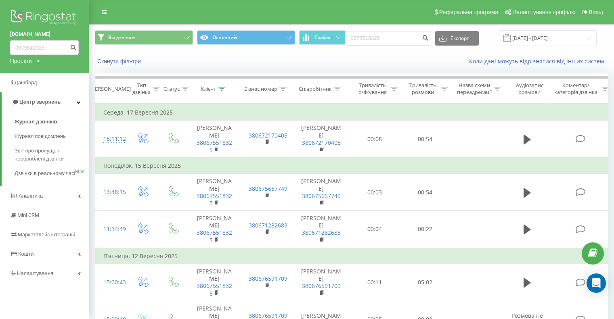 Image resolution: width=614 pixels, height=319 pixels. Describe the element at coordinates (172, 89) in the screenshot. I see `div: Статус` at that location.